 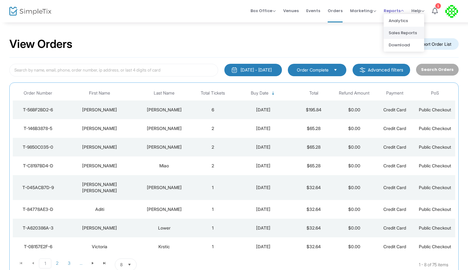 What do you see at coordinates (99, 187) in the screenshot?
I see `div: Beth Ann` at bounding box center [99, 187].